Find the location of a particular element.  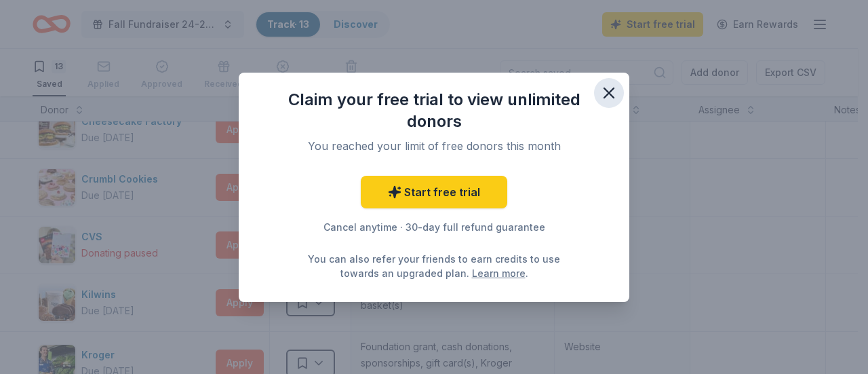

div: Claim your free trial to view unlimited donors is located at coordinates (434, 110).